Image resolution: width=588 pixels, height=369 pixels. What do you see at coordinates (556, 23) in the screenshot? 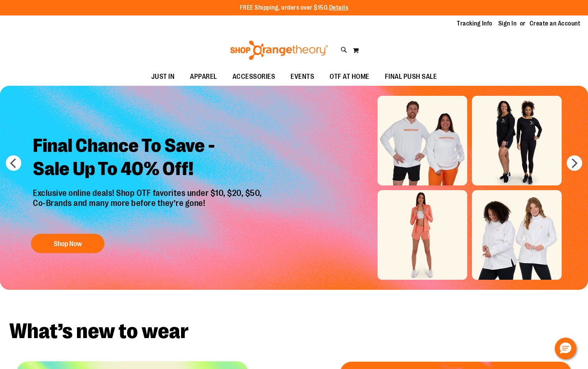
I see `a: Create an Account` at bounding box center [556, 23].